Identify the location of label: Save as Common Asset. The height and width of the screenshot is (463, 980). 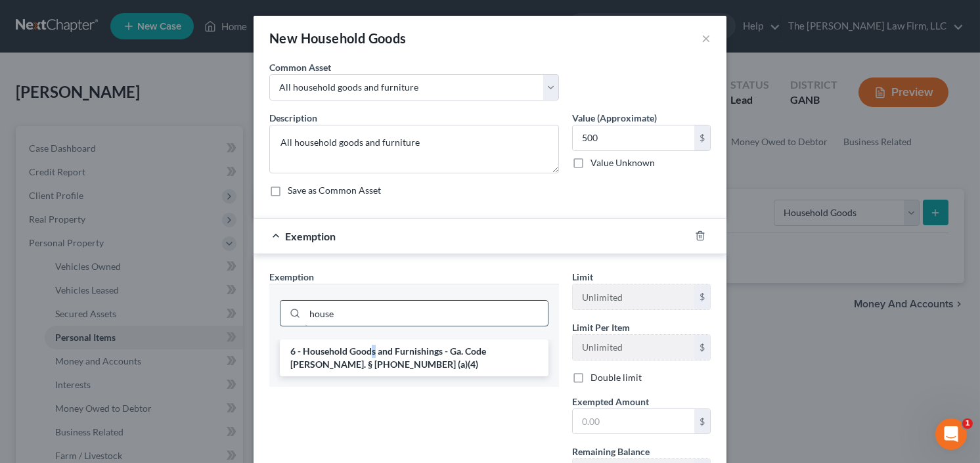
(334, 191).